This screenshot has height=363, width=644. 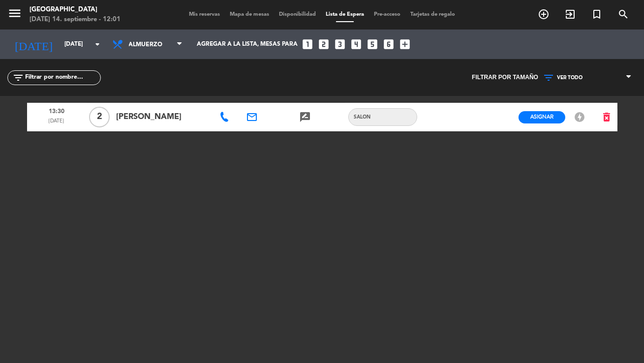 I want to click on i: offline_bolt, so click(x=579, y=117).